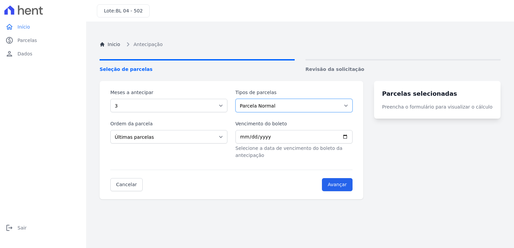  Describe the element at coordinates (43, 54) in the screenshot. I see `a: personDados` at that location.